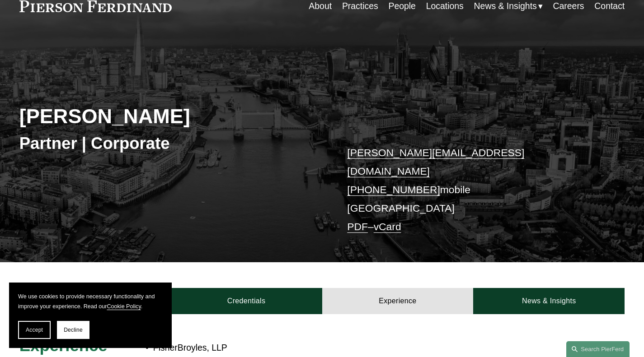  I want to click on span: Accept, so click(35, 330).